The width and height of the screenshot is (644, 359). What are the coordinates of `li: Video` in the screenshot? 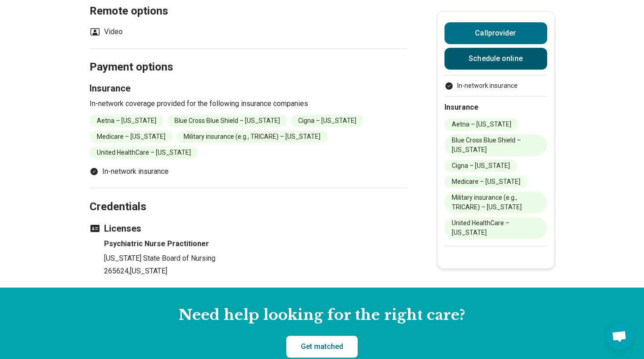 It's located at (106, 32).